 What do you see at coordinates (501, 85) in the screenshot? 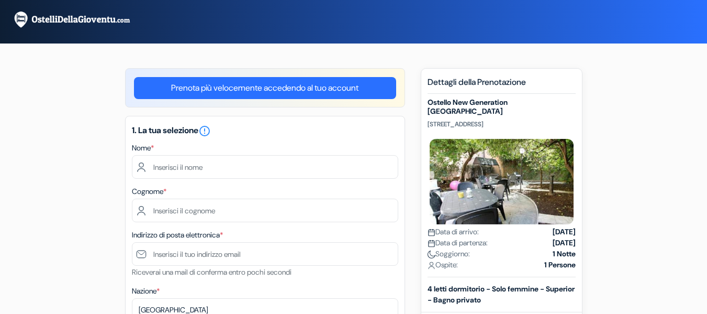
I see `h5: Dettagli della Prenotazione` at bounding box center [501, 85].